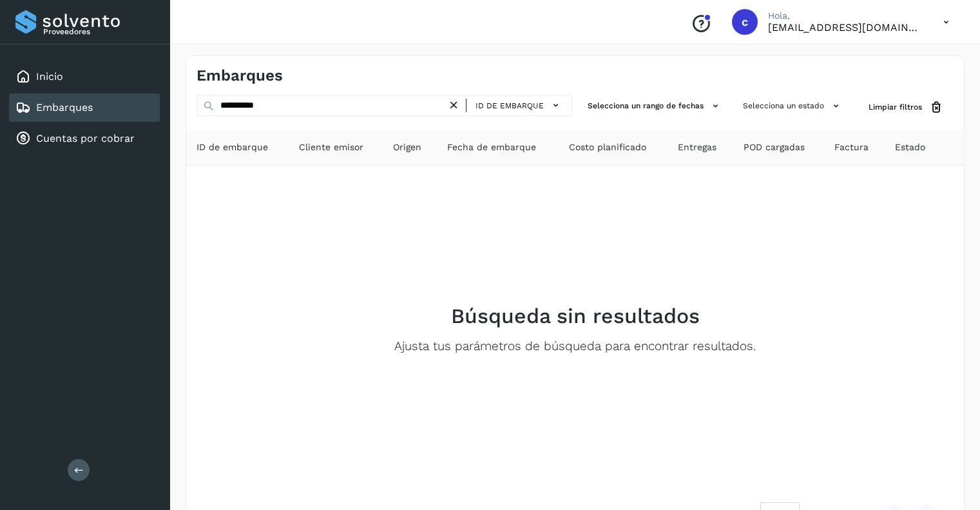  What do you see at coordinates (774, 147) in the screenshot?
I see `span: POD cargadas` at bounding box center [774, 147].